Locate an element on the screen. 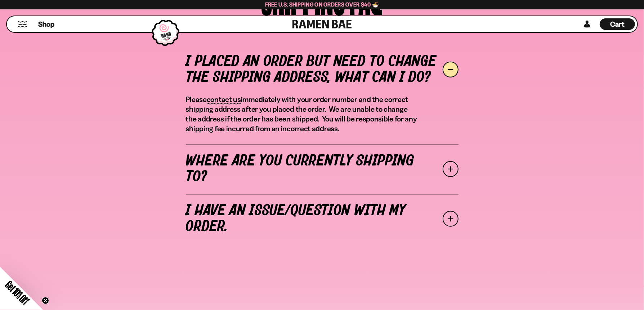  a: Shop is located at coordinates (46, 24).